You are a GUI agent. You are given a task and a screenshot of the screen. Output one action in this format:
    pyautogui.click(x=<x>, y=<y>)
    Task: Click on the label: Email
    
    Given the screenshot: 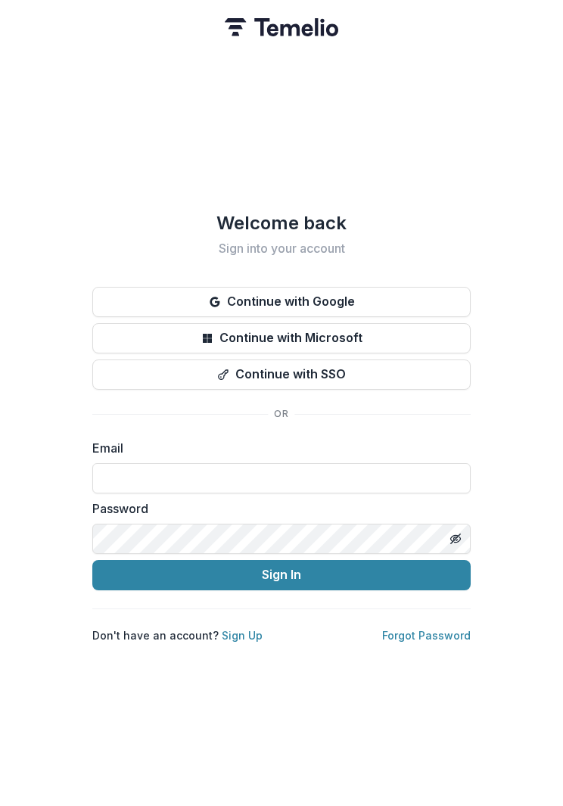 What is the action you would take?
    pyautogui.click(x=277, y=448)
    